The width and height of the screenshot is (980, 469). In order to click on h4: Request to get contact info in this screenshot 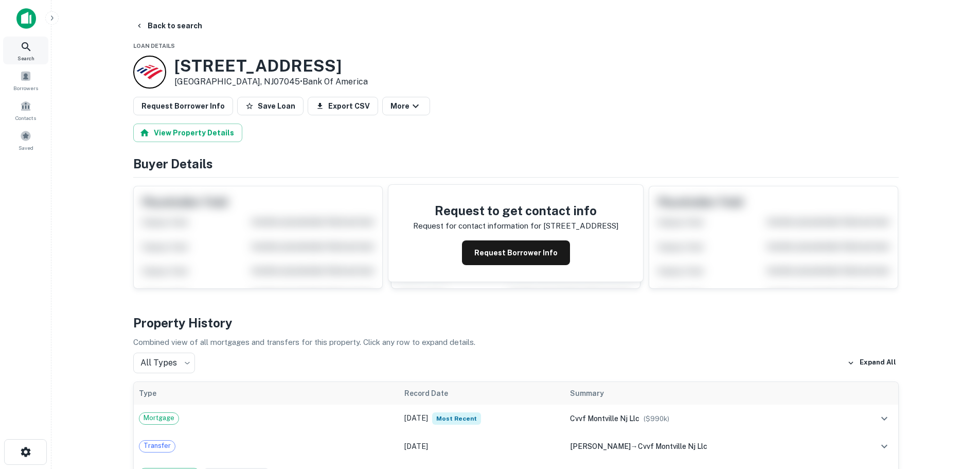, I will do `click(515, 211)`.